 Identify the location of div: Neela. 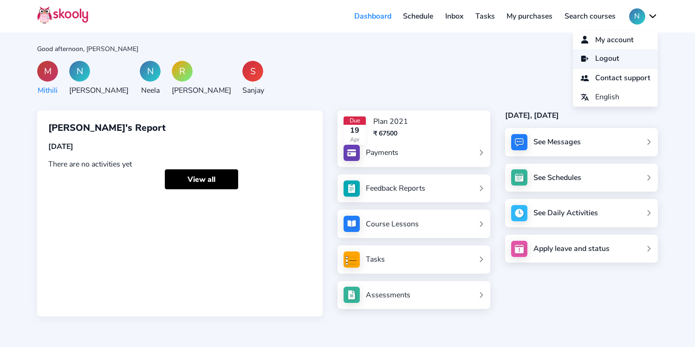
(150, 91).